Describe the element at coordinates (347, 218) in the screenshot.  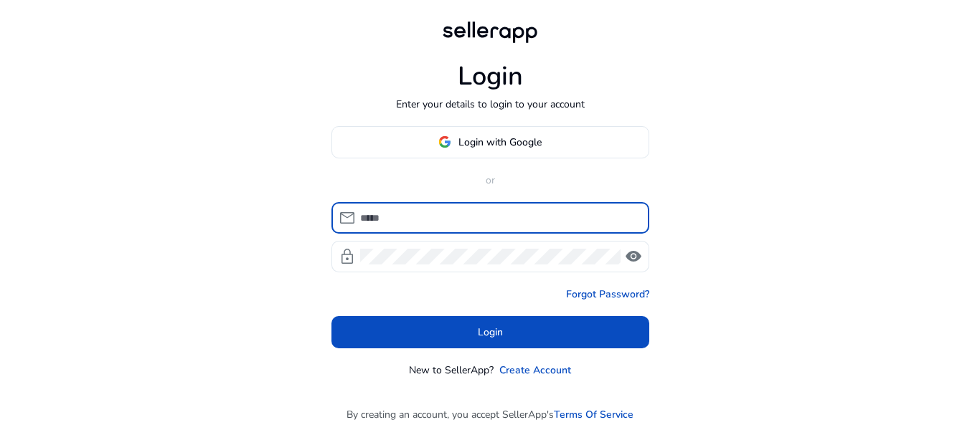
I see `span: mail` at that location.